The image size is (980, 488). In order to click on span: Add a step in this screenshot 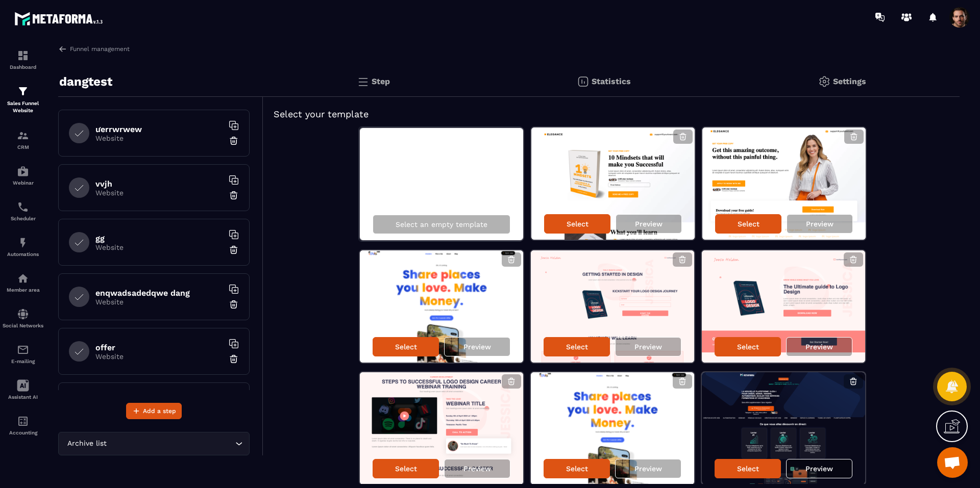, I will do `click(159, 411)`.